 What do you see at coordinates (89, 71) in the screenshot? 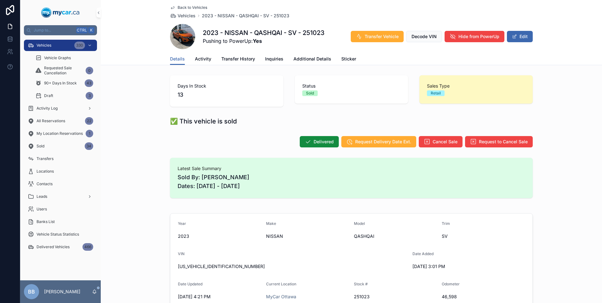
I see `div: 0` at bounding box center [89, 71].